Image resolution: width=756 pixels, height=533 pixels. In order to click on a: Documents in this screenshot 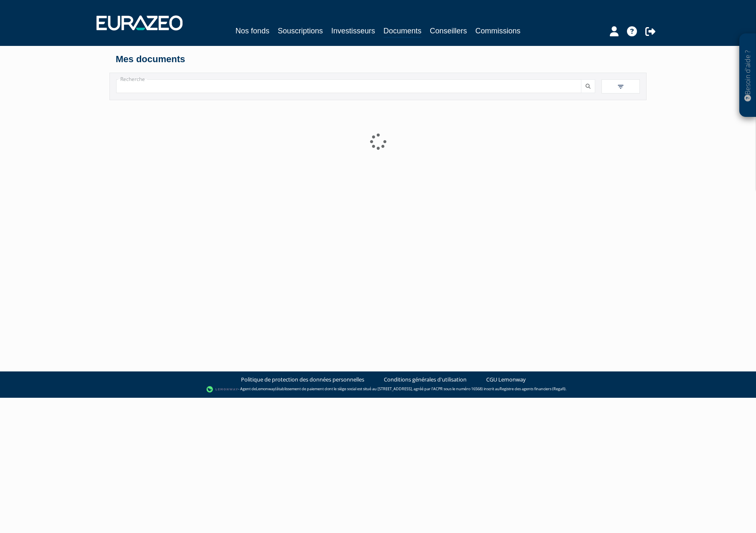, I will do `click(402, 31)`.